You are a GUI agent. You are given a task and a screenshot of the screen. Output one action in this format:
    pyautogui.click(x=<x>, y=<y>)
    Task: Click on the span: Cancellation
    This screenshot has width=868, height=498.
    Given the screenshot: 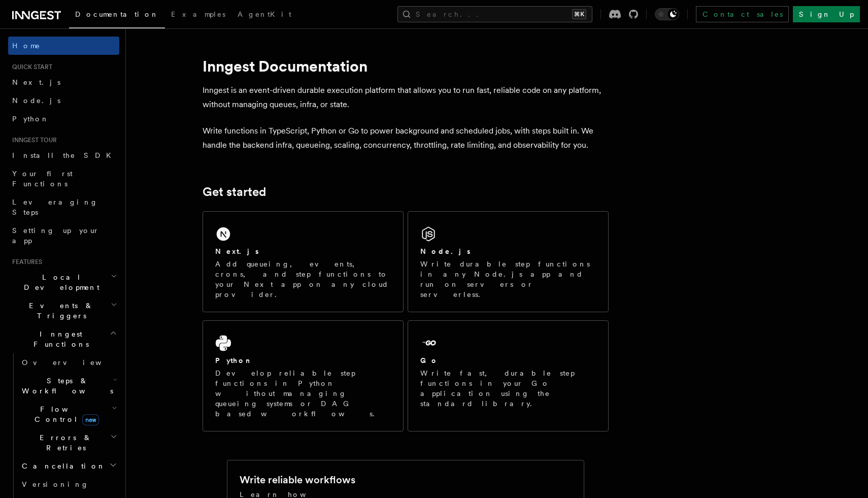 What is the action you would take?
    pyautogui.click(x=61, y=466)
    